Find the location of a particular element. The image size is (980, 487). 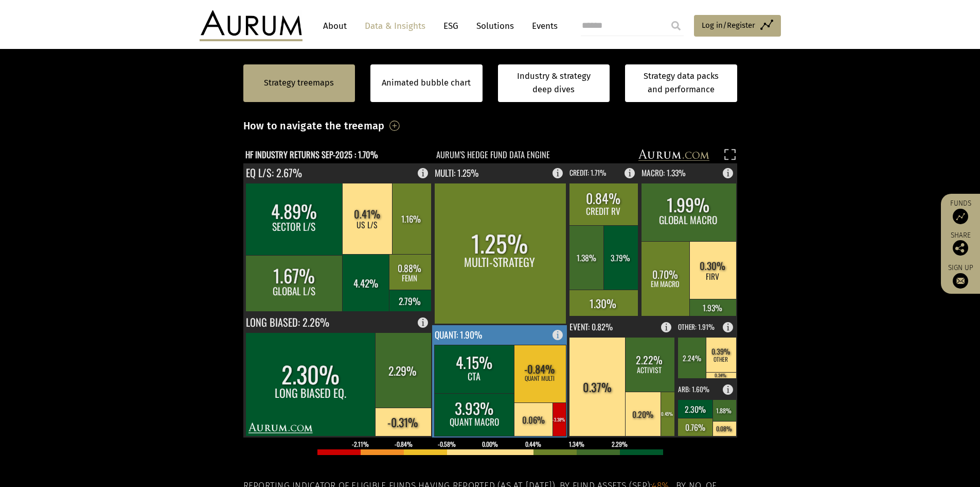

a: Animated bubble chart is located at coordinates (426, 83).